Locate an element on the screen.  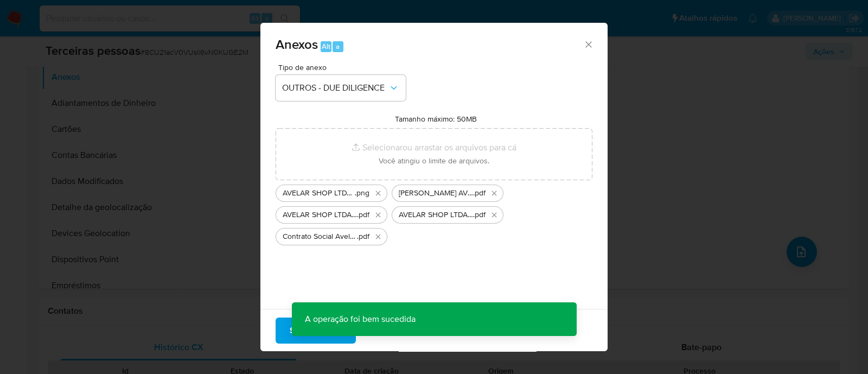
button: Fechar is located at coordinates (588, 44).